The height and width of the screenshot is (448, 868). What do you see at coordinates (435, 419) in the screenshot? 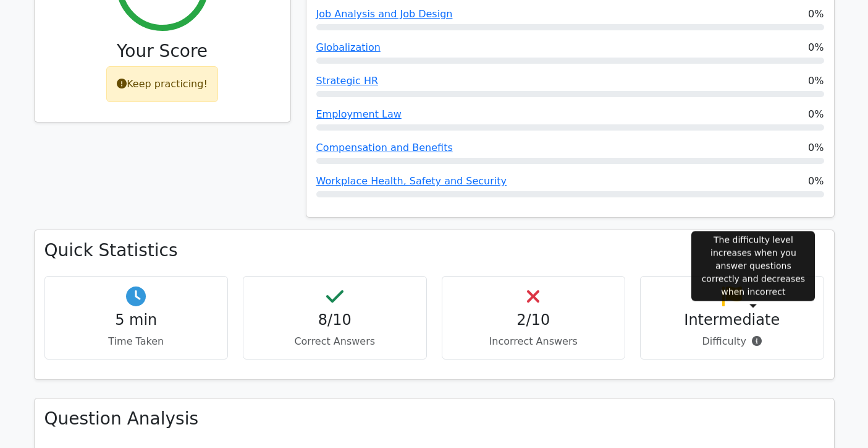
I see `h3: Question Analysis` at bounding box center [435, 419].